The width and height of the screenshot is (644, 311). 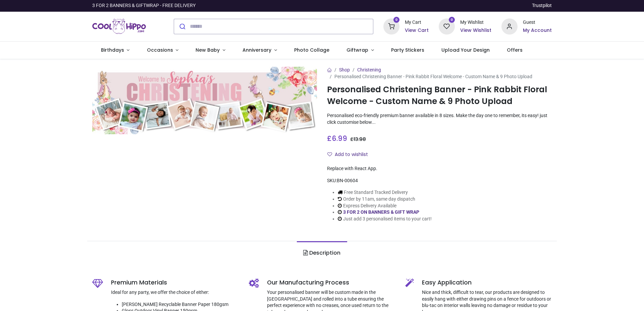 I want to click on div: Guest, so click(x=537, y=22).